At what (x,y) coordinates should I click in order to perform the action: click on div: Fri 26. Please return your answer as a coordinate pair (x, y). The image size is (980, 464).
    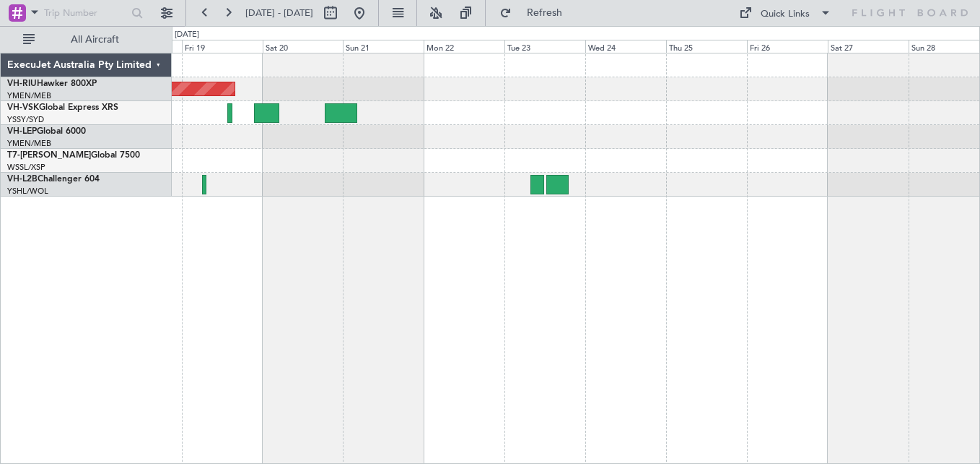
    Looking at the image, I should click on (788, 46).